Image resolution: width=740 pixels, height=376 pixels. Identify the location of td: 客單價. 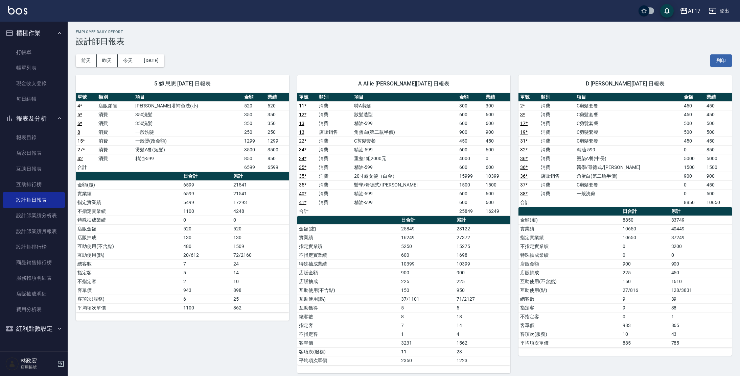
(128, 290).